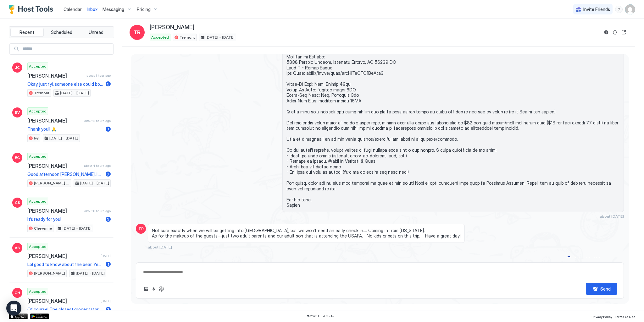 This screenshot has height=322, width=644. I want to click on div: Scheduled Messages, so click(595, 259).